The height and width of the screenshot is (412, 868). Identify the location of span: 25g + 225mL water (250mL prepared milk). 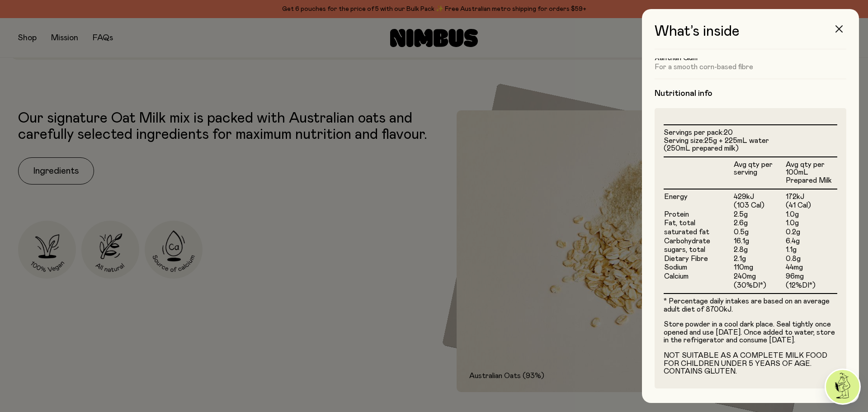
(716, 145).